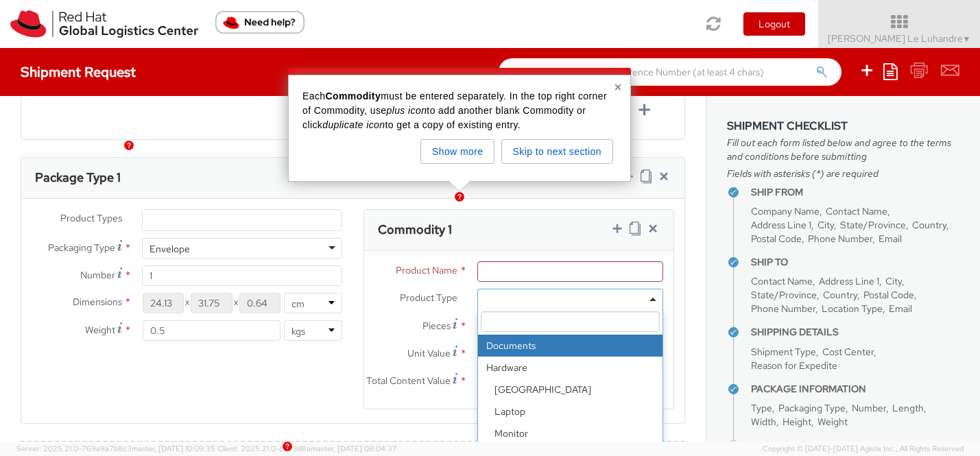 Image resolution: width=980 pixels, height=456 pixels. Describe the element at coordinates (557, 152) in the screenshot. I see `button: Skip to next section` at that location.